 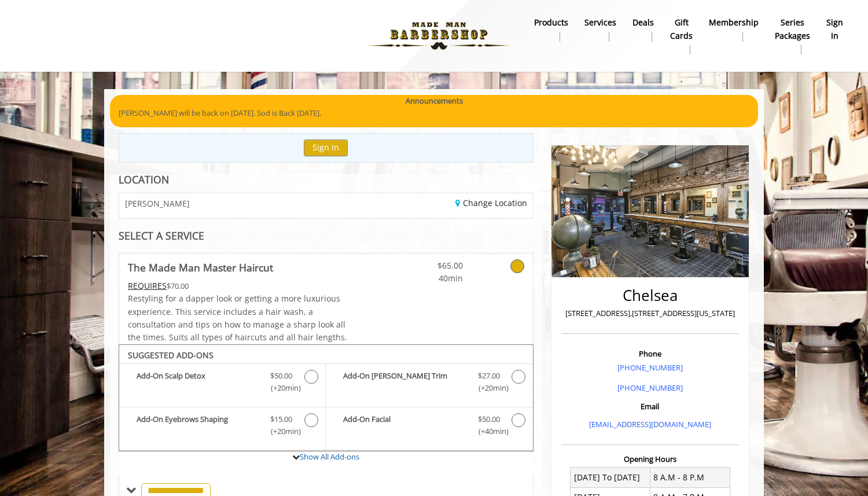 I want to click on a: Productsproducts, so click(x=551, y=30).